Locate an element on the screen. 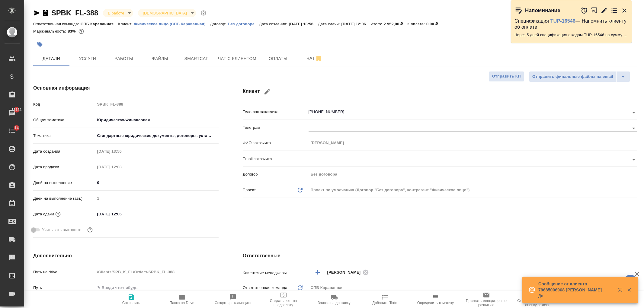 The height and width of the screenshot is (308, 644). span: Услуги is located at coordinates (88, 59).